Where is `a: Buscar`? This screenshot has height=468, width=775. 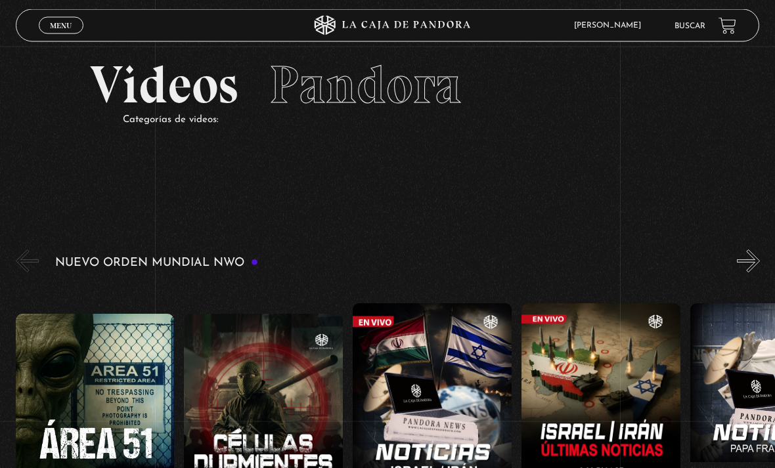
a: Buscar is located at coordinates (690, 26).